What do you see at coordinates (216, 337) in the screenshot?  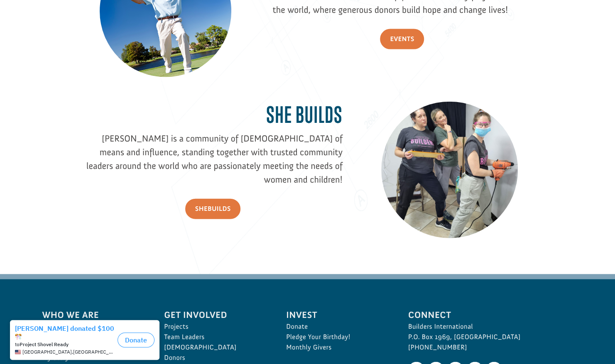 I see `a: Team Leaders` at bounding box center [216, 337].